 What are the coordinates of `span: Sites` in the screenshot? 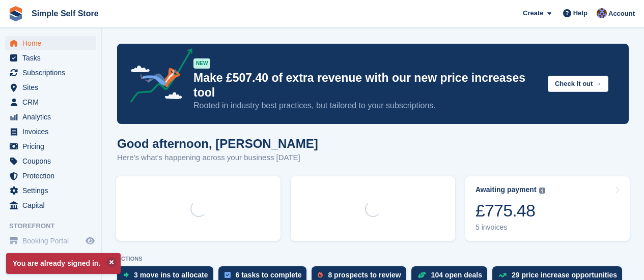 It's located at (53, 88).